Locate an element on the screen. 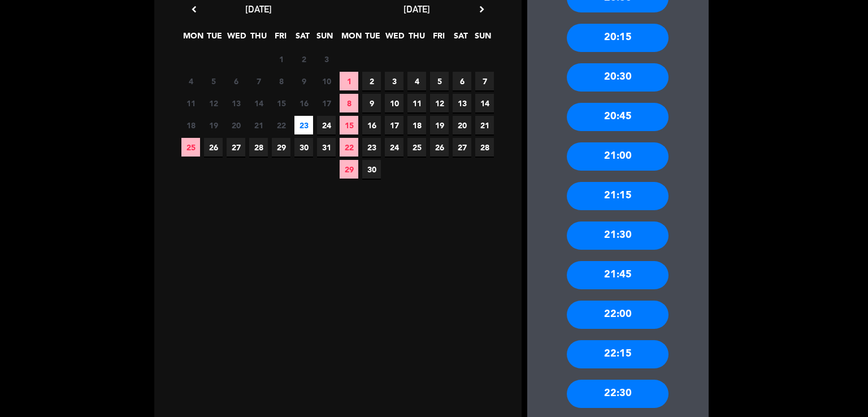 The width and height of the screenshot is (868, 417). div: 20:30 is located at coordinates (618, 77).